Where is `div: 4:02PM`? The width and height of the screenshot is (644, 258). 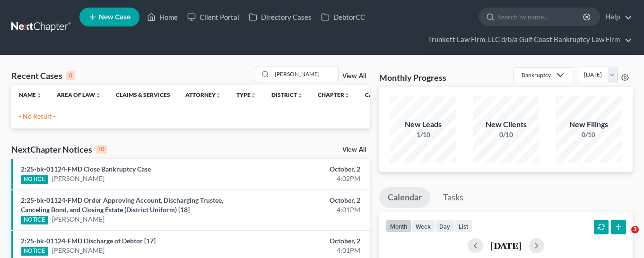 div: 4:02PM is located at coordinates (307, 179).